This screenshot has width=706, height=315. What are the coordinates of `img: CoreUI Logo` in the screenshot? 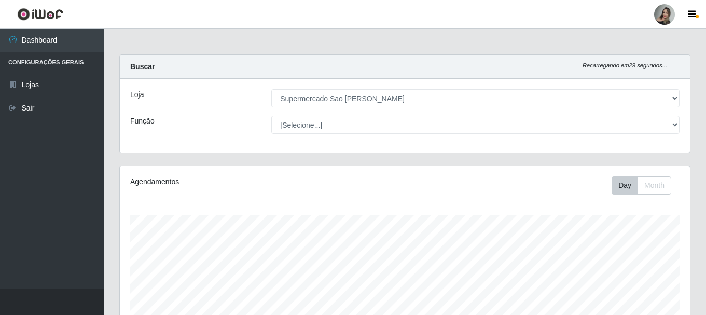 It's located at (40, 14).